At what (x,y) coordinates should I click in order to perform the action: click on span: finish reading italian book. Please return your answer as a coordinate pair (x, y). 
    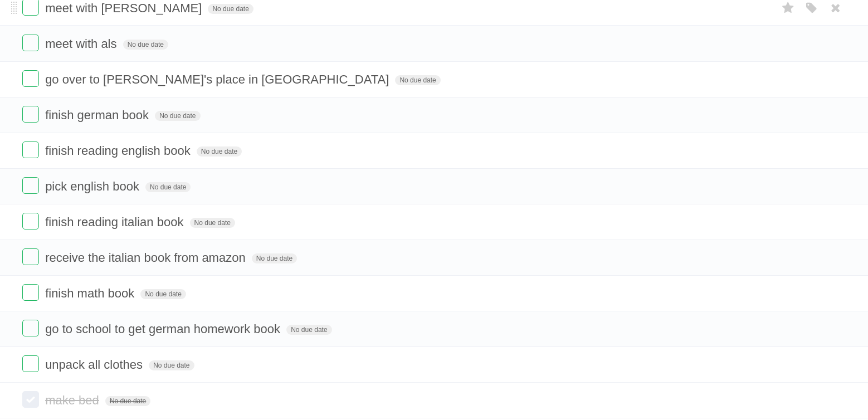
    Looking at the image, I should click on (115, 222).